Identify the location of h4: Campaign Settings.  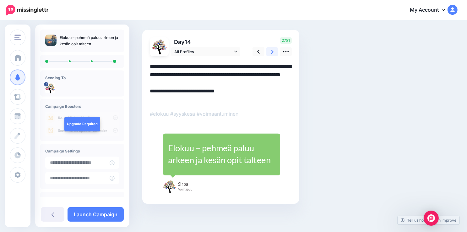
(82, 151).